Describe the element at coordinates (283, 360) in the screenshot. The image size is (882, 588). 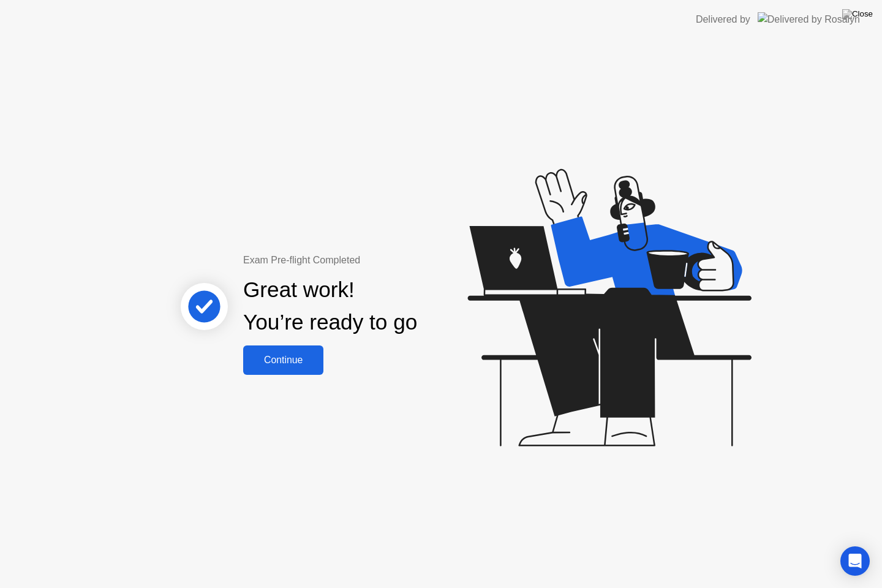
I see `button: Continue` at that location.